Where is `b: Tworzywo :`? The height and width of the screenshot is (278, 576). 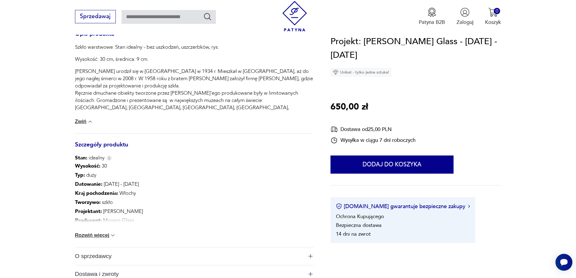 b: Tworzywo : is located at coordinates (88, 202).